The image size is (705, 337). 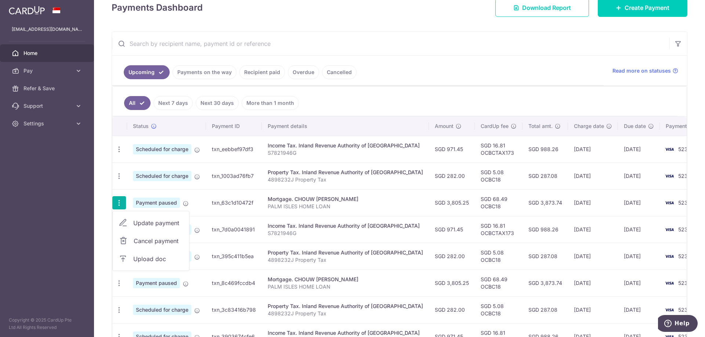 I want to click on span: Read more on statuses, so click(x=641, y=71).